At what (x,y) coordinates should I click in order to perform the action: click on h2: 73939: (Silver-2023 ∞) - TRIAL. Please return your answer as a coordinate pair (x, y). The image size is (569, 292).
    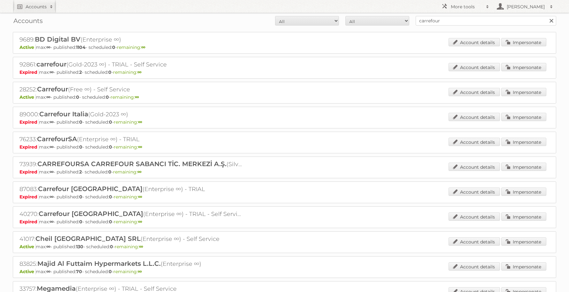
    Looking at the image, I should click on (131, 164).